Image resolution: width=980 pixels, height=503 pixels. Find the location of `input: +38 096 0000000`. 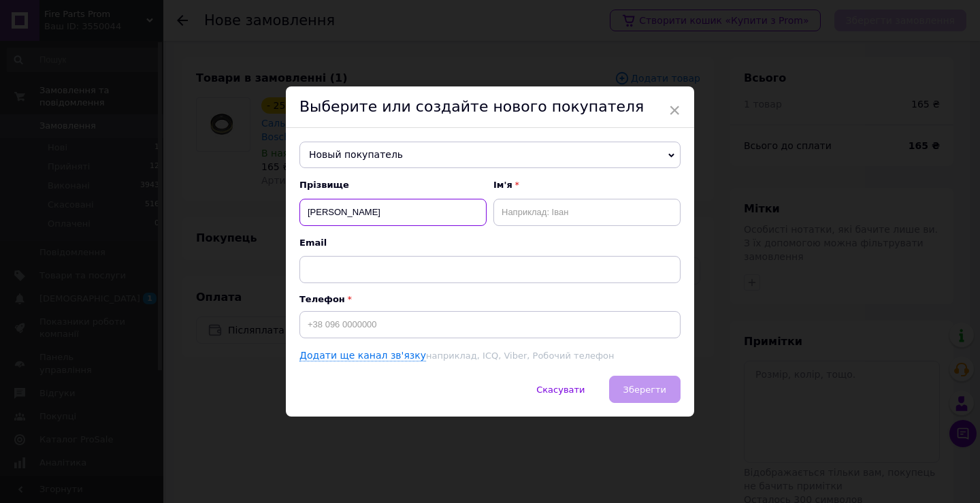

input: +38 096 0000000 is located at coordinates (490, 325).